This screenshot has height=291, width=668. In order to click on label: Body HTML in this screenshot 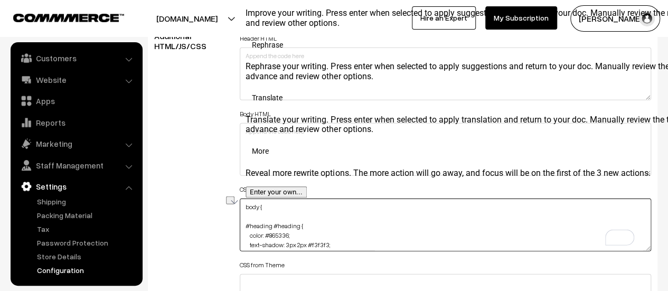, I will do `click(255, 114)`.